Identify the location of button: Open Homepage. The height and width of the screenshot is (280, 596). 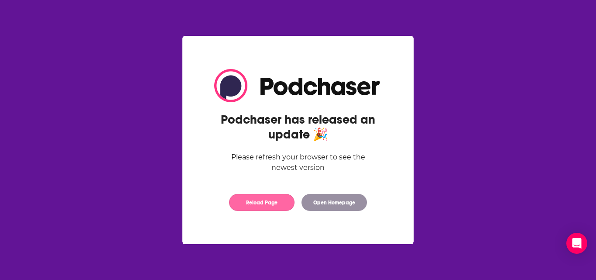
(334, 202).